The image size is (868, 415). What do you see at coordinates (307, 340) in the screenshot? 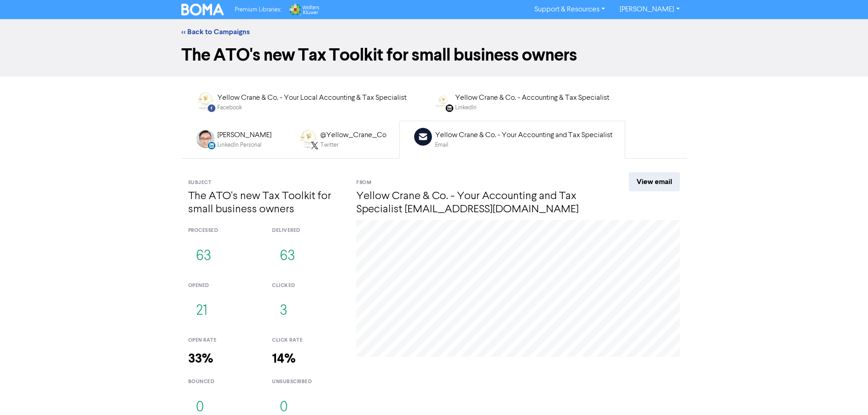
I see `div: click rate` at bounding box center [307, 340].